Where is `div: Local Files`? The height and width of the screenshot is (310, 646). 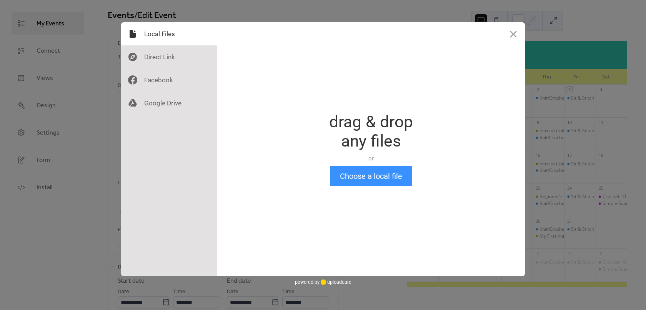
div: Local Files is located at coordinates (169, 34).